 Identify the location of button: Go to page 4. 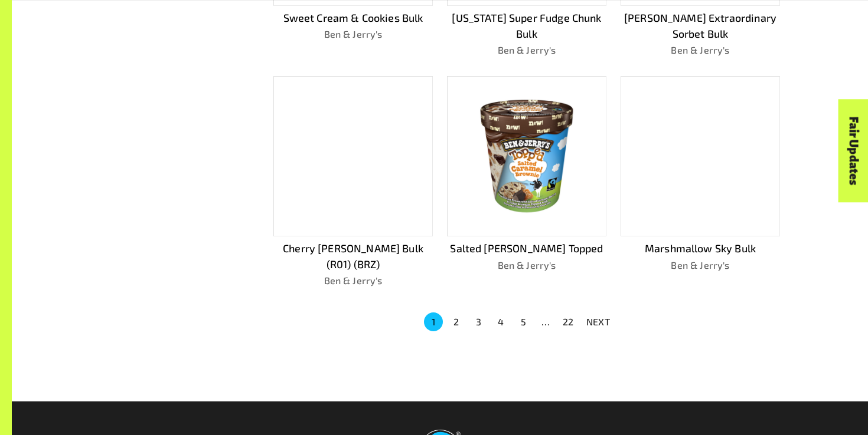
(500, 322).